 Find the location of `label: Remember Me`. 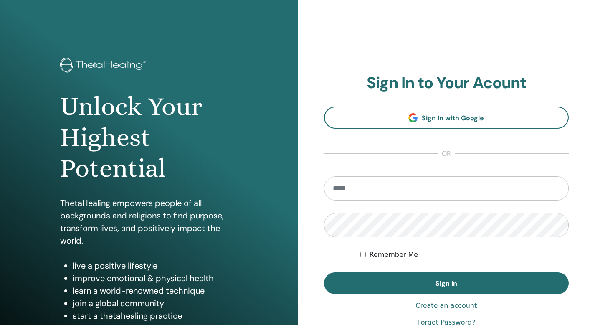

label: Remember Me is located at coordinates (393, 255).